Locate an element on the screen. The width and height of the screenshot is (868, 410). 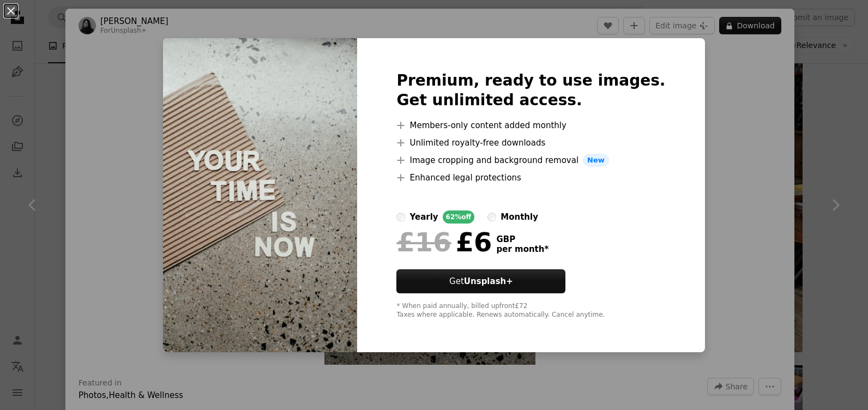
input: yearly62%off is located at coordinates (401, 217).